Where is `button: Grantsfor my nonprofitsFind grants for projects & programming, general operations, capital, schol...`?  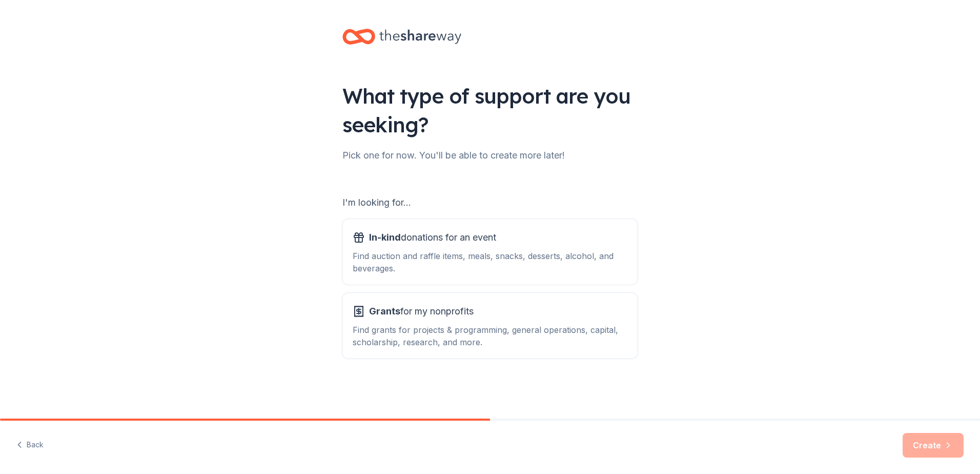
button: Grantsfor my nonprofitsFind grants for projects & programming, general operations, capital, schol... is located at coordinates (490, 325).